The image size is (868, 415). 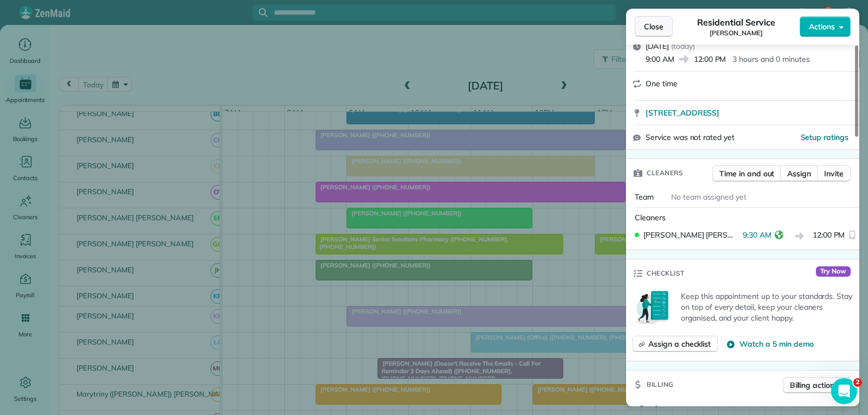 I want to click on span: Billing actions, so click(x=814, y=386).